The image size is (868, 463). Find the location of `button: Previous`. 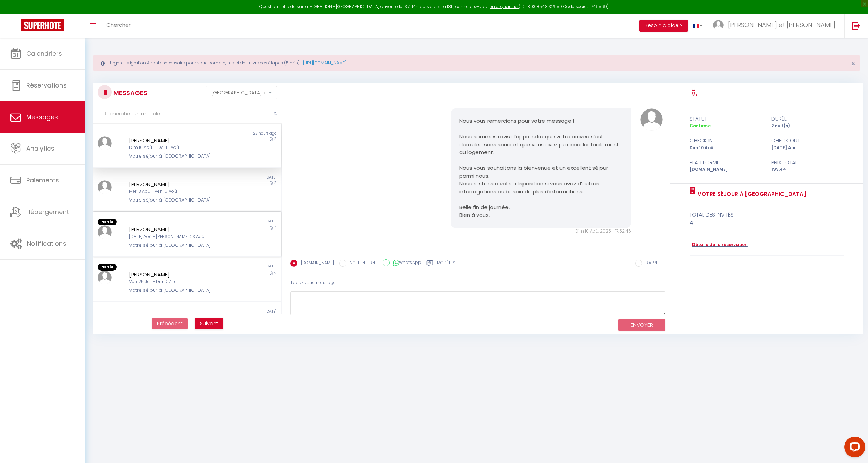

button: Previous is located at coordinates (170, 324).